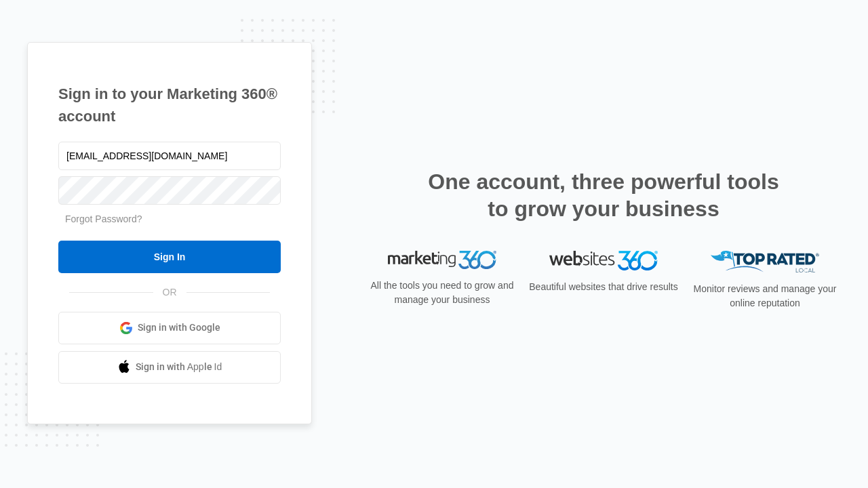 This screenshot has width=868, height=488. Describe the element at coordinates (765, 262) in the screenshot. I see `img: Top Rated Local` at that location.